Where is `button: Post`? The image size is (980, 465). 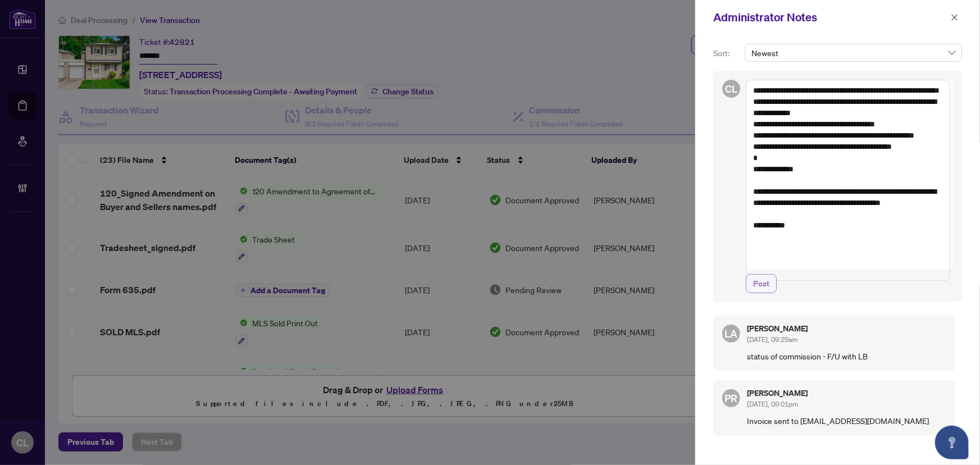
button: Post is located at coordinates (761, 283).